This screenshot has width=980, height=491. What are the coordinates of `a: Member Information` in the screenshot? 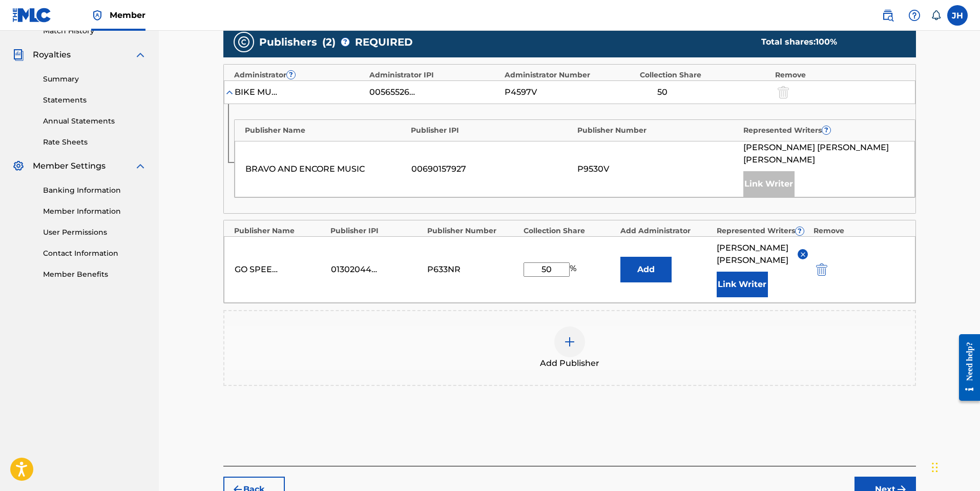 It's located at (95, 211).